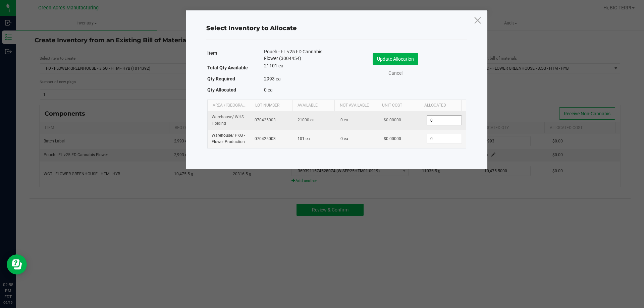 The height and width of the screenshot is (308, 644). I want to click on span: Pouch - FL v25 FD Cannabis Flower (3004454), so click(295, 55).